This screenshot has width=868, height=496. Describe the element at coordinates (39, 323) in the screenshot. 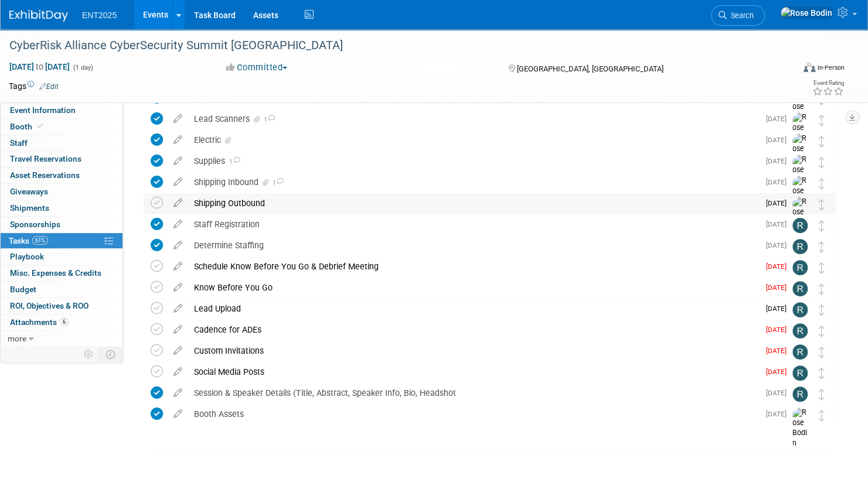

I see `span: Attachments` at that location.